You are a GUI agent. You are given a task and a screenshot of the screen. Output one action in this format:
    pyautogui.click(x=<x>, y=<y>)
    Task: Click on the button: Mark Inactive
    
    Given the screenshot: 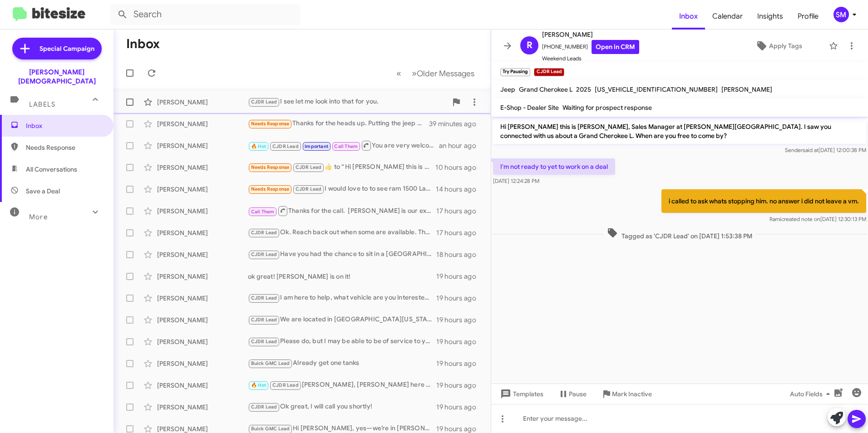 What is the action you would take?
    pyautogui.click(x=626, y=394)
    